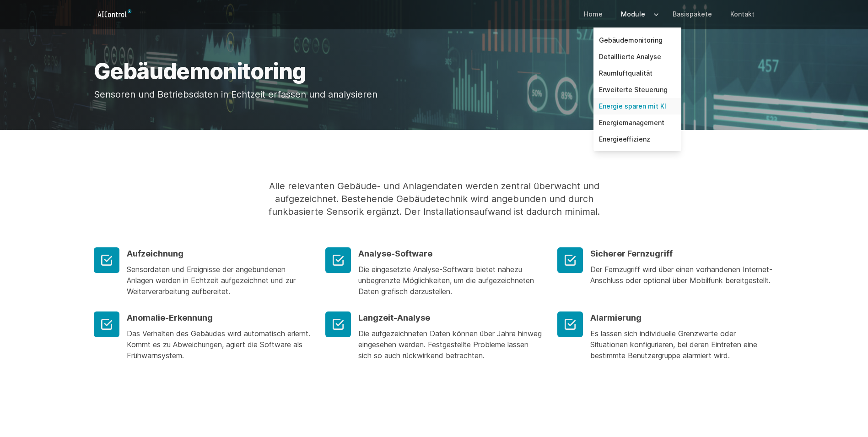 Image resolution: width=868 pixels, height=437 pixels. Describe the element at coordinates (219, 344) in the screenshot. I see `div: Das Verhalten des Gebäudes wird automatisch erlernt. Kommt es zu Abweichungen, agiert die Softwar...` at that location.